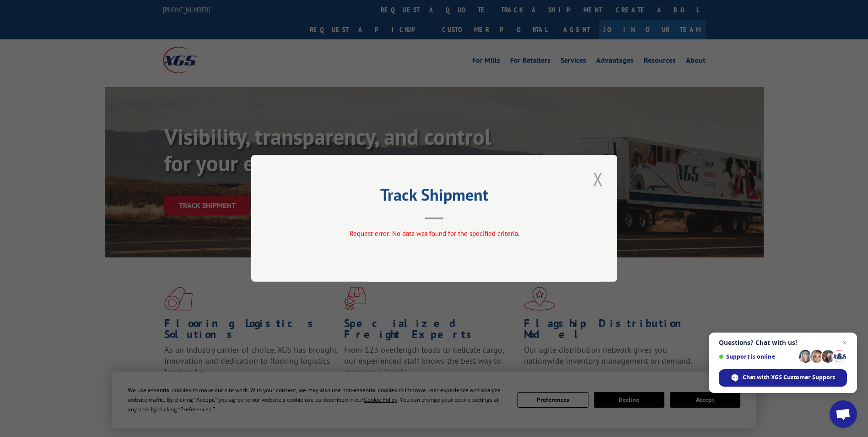 This screenshot has width=868, height=437. I want to click on button: Close modal, so click(598, 179).